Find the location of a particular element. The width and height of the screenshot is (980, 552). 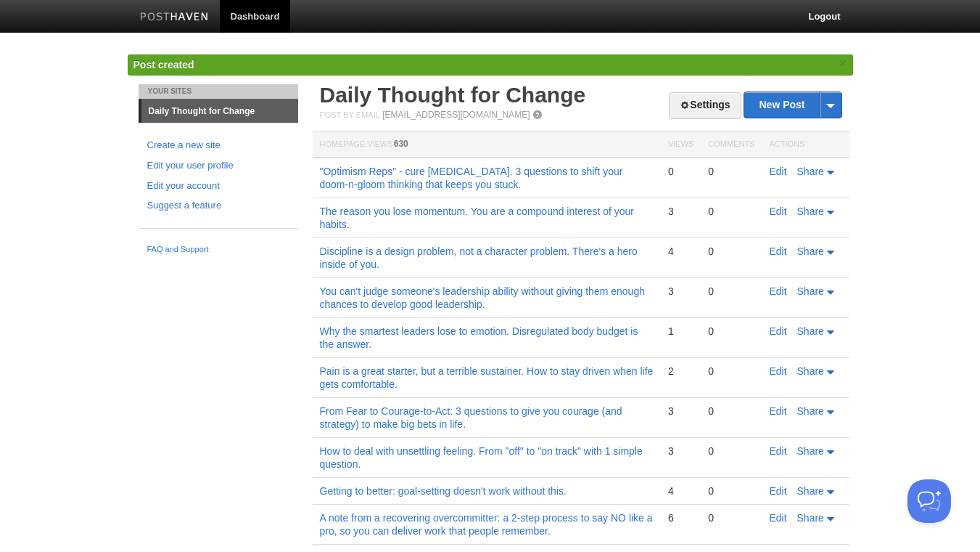

a: Pain is a great starter, but a terrible sustainer. How to stay driven when life gets comfortable. is located at coordinates (487, 378).